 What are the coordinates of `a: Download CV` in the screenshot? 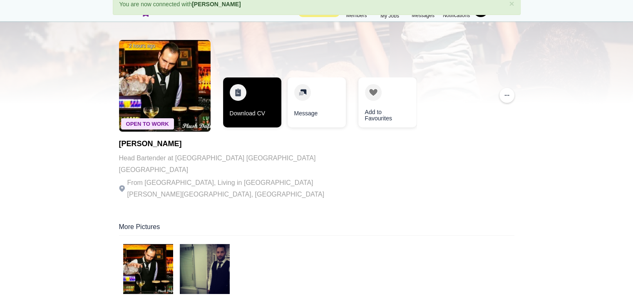 It's located at (252, 102).